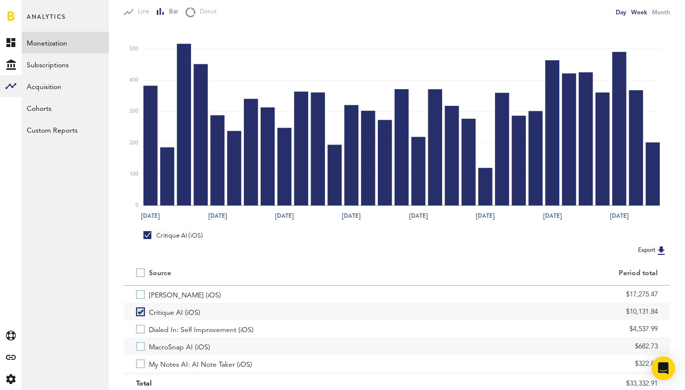 The image size is (685, 390). What do you see at coordinates (201, 328) in the screenshot?
I see `span: Dialed In: Self Improvement (iOS)` at bounding box center [201, 328].